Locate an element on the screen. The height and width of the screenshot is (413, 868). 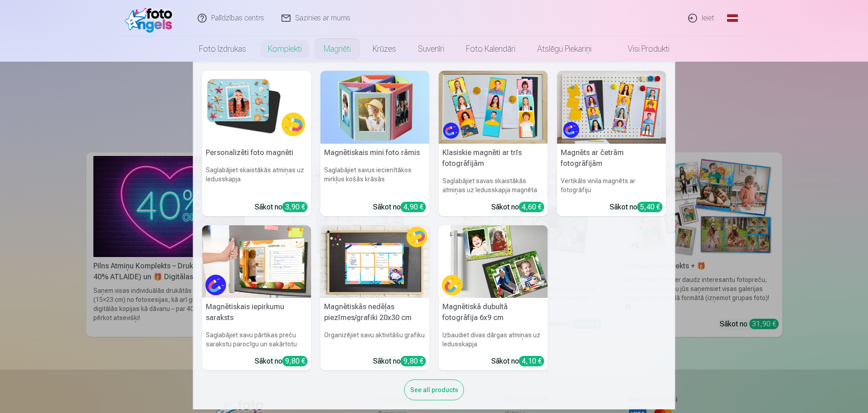
a: Visi produkti is located at coordinates (641, 49).